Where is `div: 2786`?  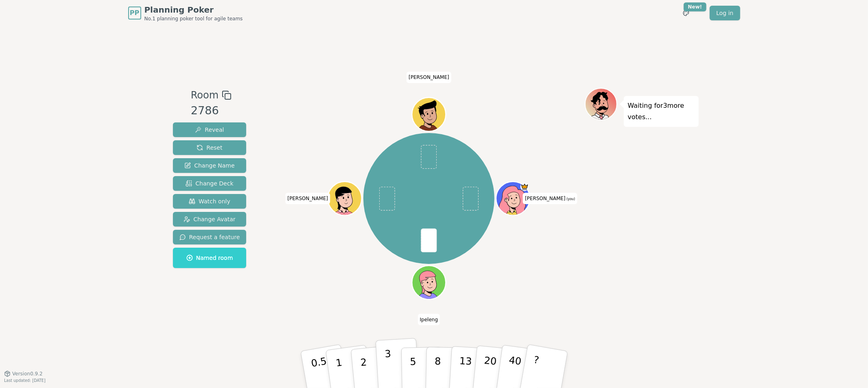 div: 2786 is located at coordinates (211, 111).